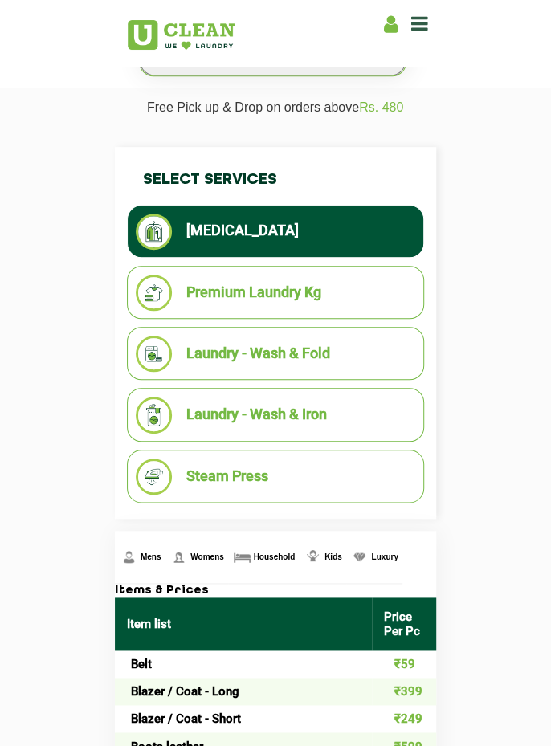 The image size is (551, 746). Describe the element at coordinates (404, 718) in the screenshot. I see `td: ₹249` at that location.